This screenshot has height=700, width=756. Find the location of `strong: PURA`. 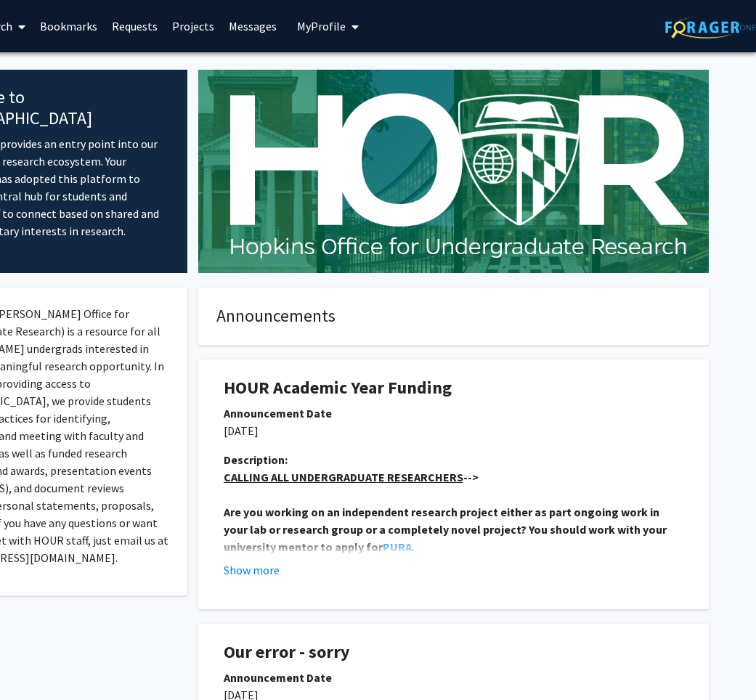

strong: PURA is located at coordinates (397, 546).